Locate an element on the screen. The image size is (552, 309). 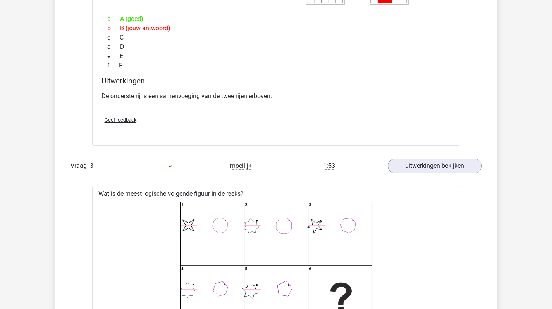
span: Geef feedback is located at coordinates (121, 120).